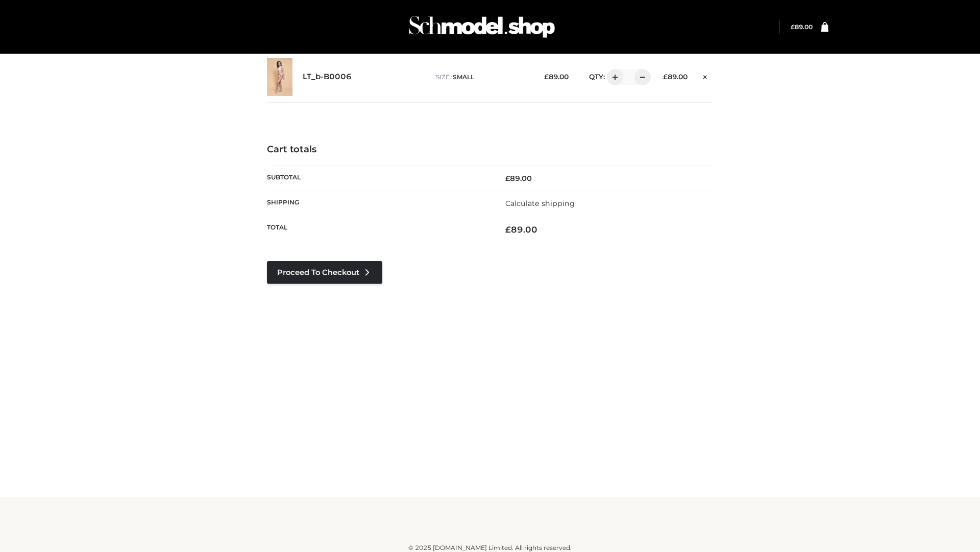  Describe the element at coordinates (327, 77) in the screenshot. I see `a: LT_b-B0006` at that location.